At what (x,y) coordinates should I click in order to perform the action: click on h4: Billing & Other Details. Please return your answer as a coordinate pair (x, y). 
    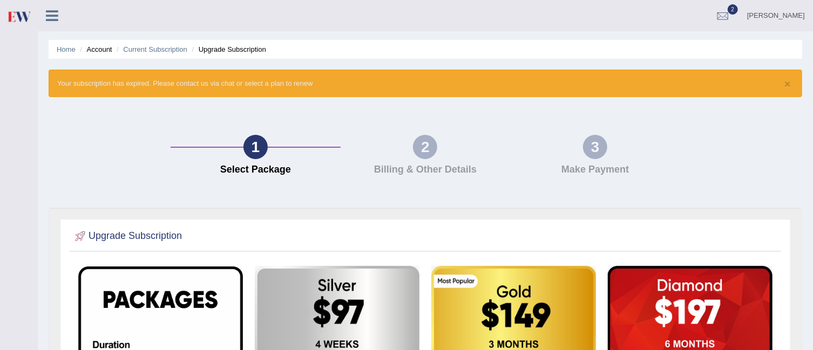
    Looking at the image, I should click on (425, 170).